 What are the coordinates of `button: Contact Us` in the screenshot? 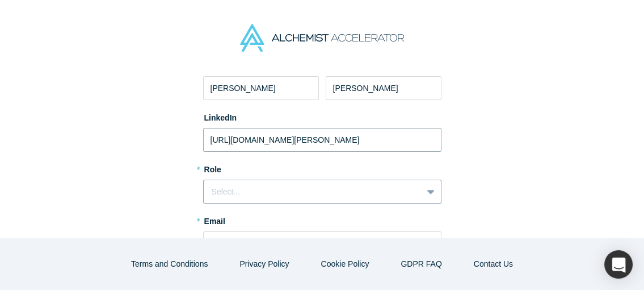 It's located at (493, 263).